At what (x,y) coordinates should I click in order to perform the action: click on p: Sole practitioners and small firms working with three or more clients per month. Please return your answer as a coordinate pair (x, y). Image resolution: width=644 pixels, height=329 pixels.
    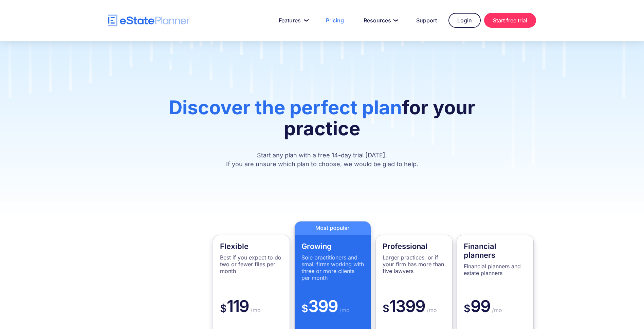
    Looking at the image, I should click on (333, 268).